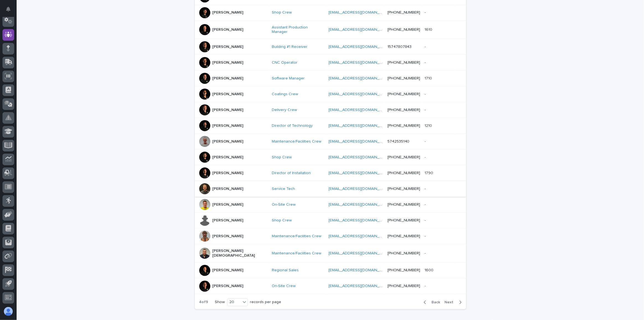 The height and width of the screenshot is (320, 644). Describe the element at coordinates (431, 302) in the screenshot. I see `button: Back` at that location.